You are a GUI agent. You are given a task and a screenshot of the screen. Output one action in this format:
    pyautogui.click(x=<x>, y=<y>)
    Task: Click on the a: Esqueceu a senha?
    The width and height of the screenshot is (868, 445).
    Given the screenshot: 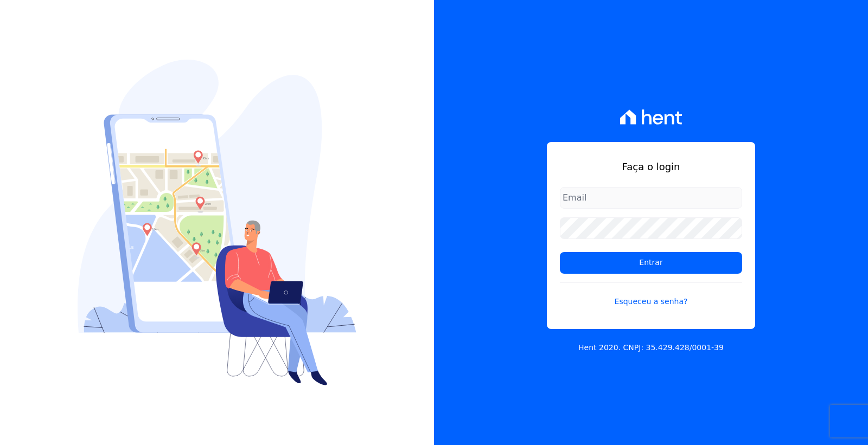 What is the action you would take?
    pyautogui.click(x=651, y=295)
    